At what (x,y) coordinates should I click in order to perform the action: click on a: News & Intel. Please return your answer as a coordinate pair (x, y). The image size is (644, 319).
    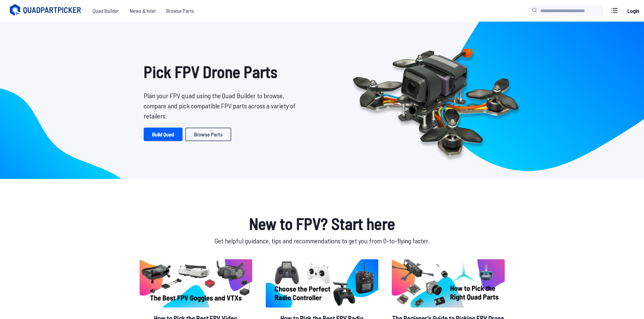
    Looking at the image, I should click on (143, 11).